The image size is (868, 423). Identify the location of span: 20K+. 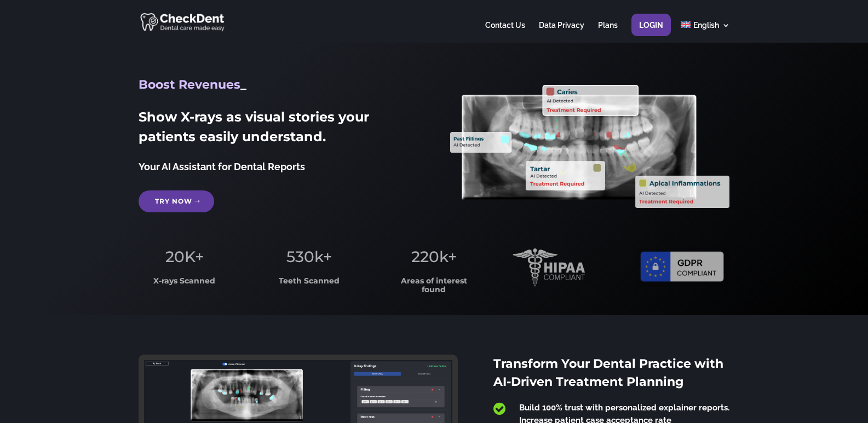
(184, 257).